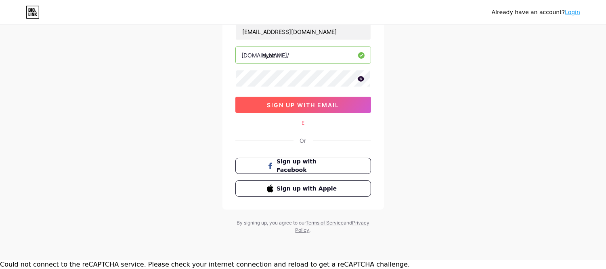 Image resolution: width=606 pixels, height=269 pixels. I want to click on a: Login, so click(573, 12).